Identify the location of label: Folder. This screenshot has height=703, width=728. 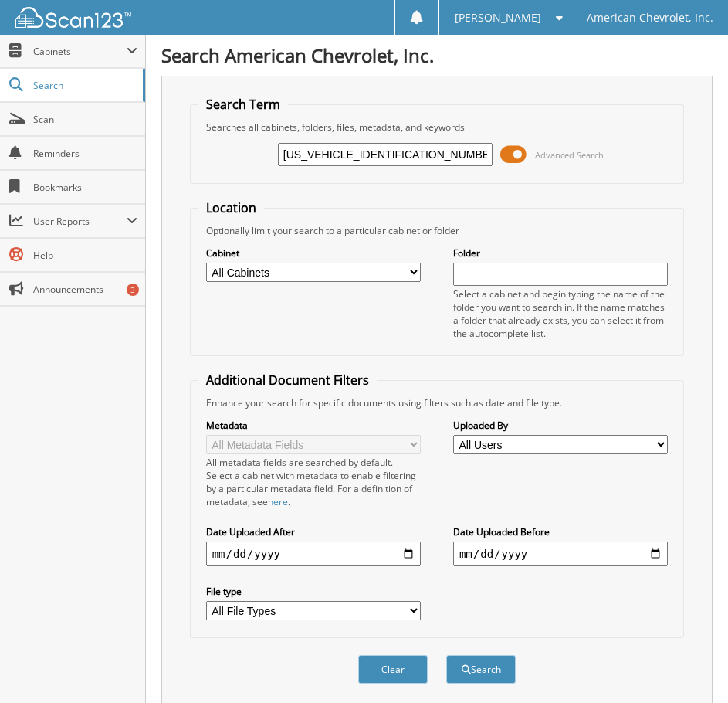
(561, 253).